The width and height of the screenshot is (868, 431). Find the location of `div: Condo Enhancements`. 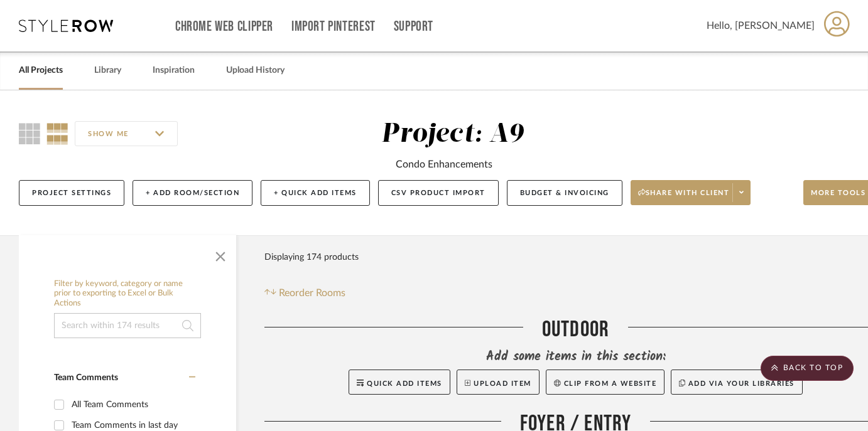

div: Condo Enhancements is located at coordinates (444, 164).